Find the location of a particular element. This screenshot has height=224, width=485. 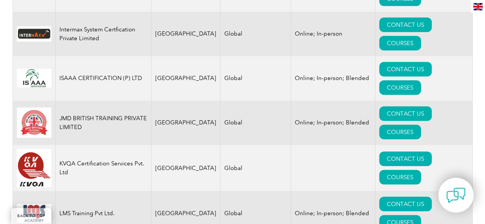

a: BACK TO TOP is located at coordinates (31, 216).